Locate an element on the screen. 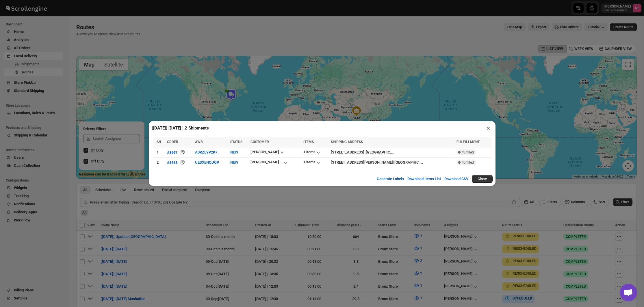 The width and height of the screenshot is (644, 307). div: #3563 is located at coordinates (172, 163).